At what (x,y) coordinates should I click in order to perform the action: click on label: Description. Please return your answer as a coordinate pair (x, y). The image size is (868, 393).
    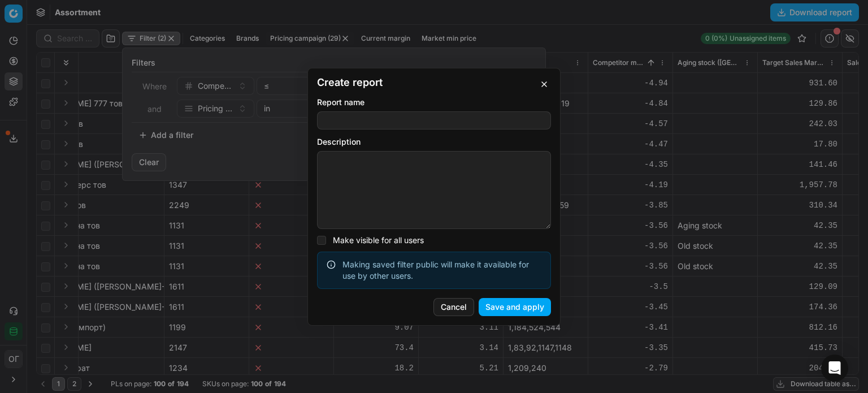
    Looking at the image, I should click on (434, 142).